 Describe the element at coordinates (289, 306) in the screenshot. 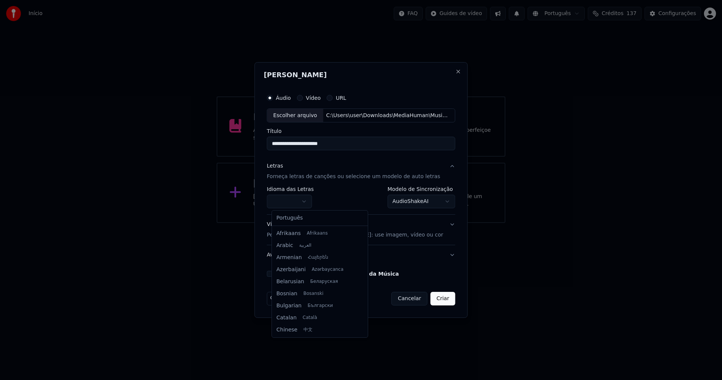

I see `span: Bulgarian` at that location.